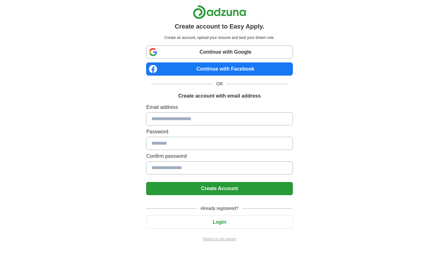  Describe the element at coordinates (219, 52) in the screenshot. I see `a: Continue with Google` at that location.